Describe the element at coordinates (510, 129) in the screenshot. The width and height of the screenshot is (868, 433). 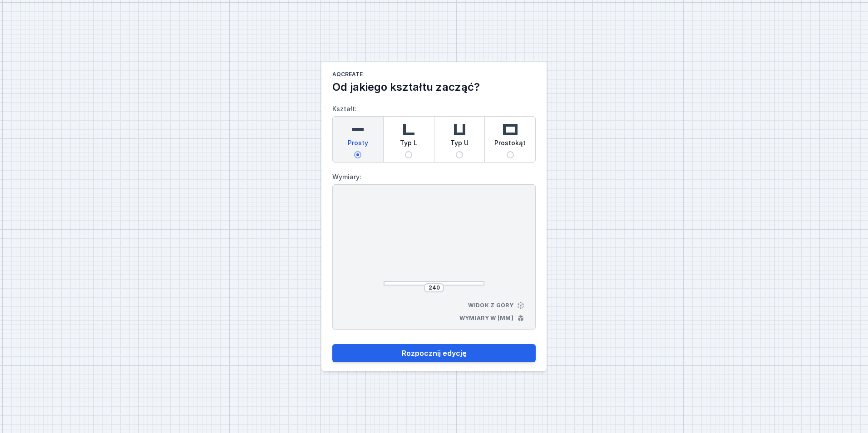
I see `img: rectangle.svg` at that location.